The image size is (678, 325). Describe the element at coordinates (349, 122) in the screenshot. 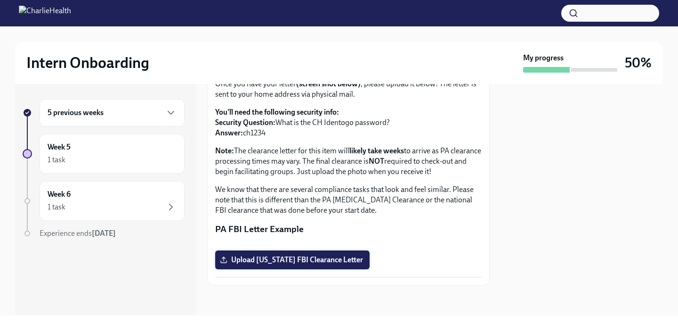

I see `p: What is the CH Identogo password? ch1234` at that location.